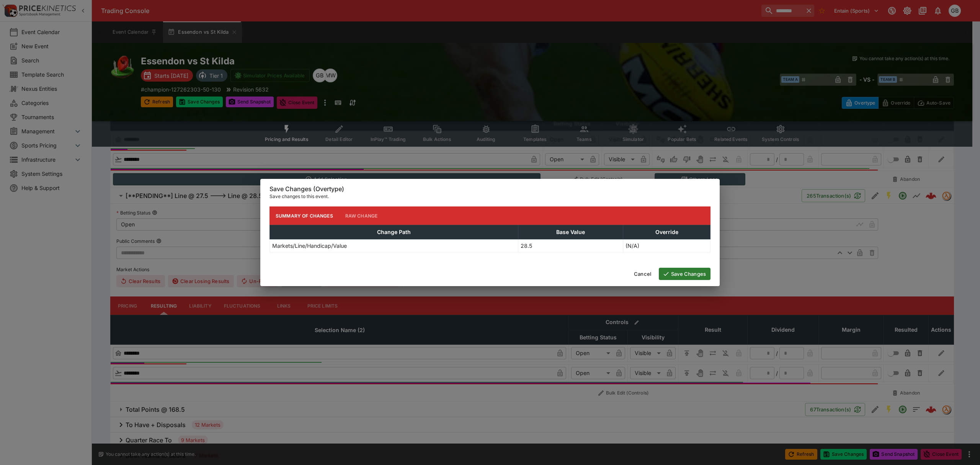 This screenshot has width=980, height=465. What do you see at coordinates (571, 232) in the screenshot?
I see `th: Base Value` at bounding box center [571, 232].